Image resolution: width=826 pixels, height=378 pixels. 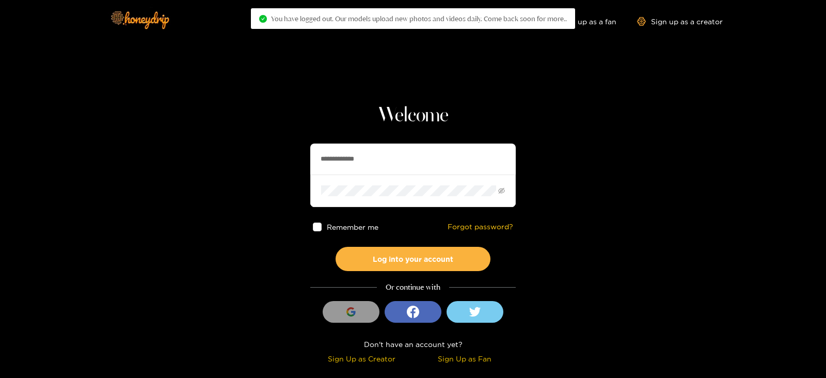 I want to click on span: You have logged out. Our models upload new photos and videos daily. Come back soon for more.., so click(x=419, y=19).